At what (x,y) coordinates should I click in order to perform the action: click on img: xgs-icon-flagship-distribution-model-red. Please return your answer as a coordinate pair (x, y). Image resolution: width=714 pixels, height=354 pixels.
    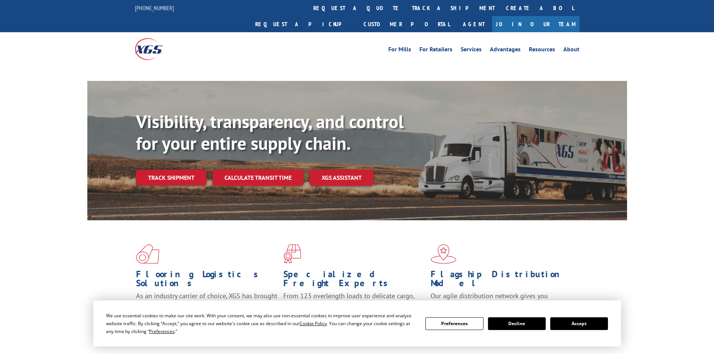
    Looking at the image, I should click on (444, 254).